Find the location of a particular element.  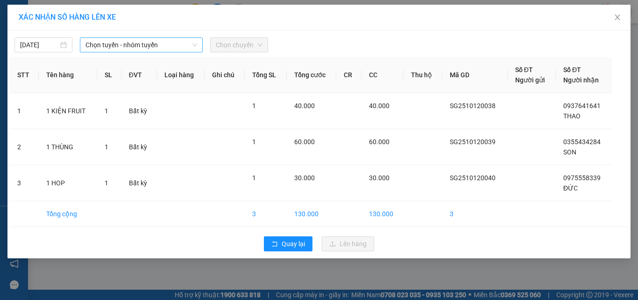

span: 0937641641 is located at coordinates (582, 106).